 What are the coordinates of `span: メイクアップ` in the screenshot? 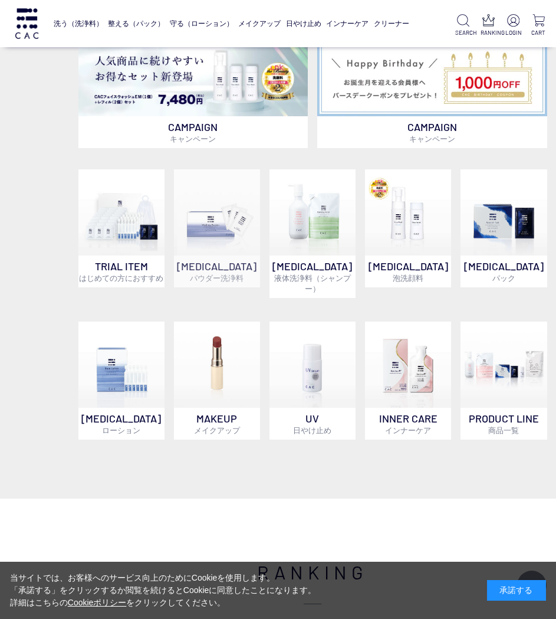 It's located at (217, 430).